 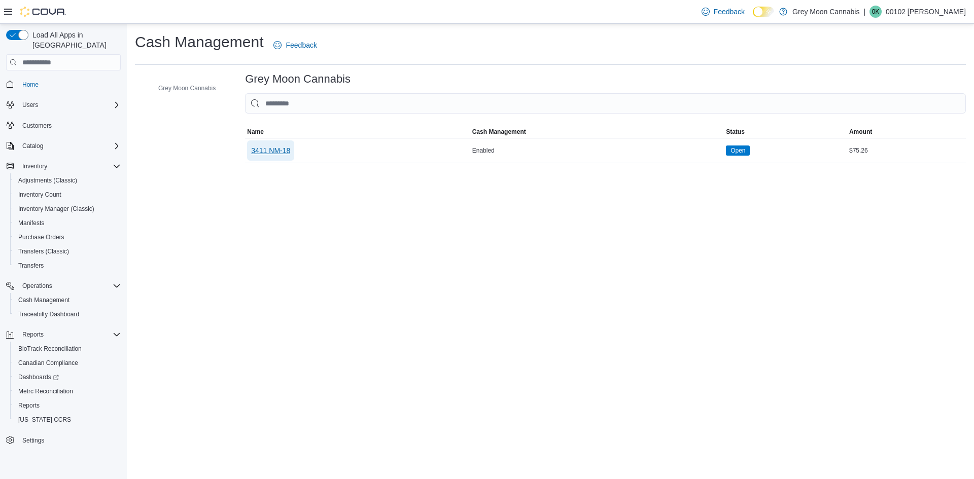 I want to click on button: Inventory Count, so click(x=67, y=195).